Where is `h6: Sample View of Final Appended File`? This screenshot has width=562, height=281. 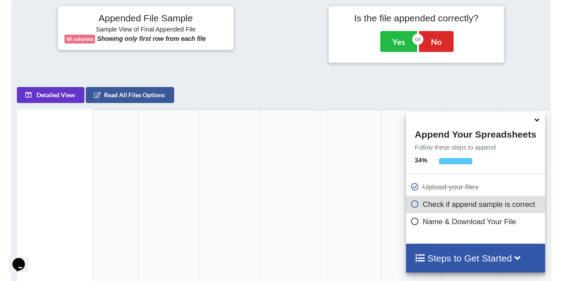
h6: Sample View of Final Appended File is located at coordinates (146, 30).